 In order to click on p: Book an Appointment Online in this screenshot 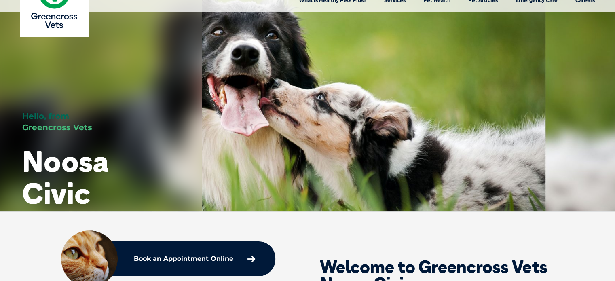, I will do `click(184, 259)`.